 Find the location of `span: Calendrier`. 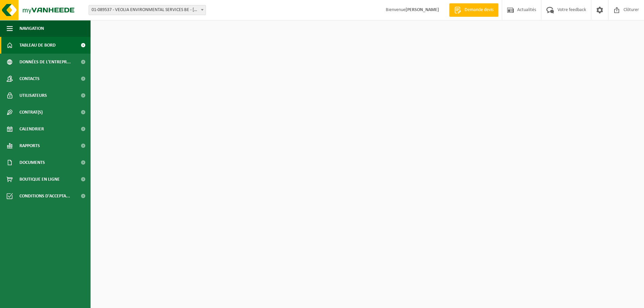

span: Calendrier is located at coordinates (31, 129).